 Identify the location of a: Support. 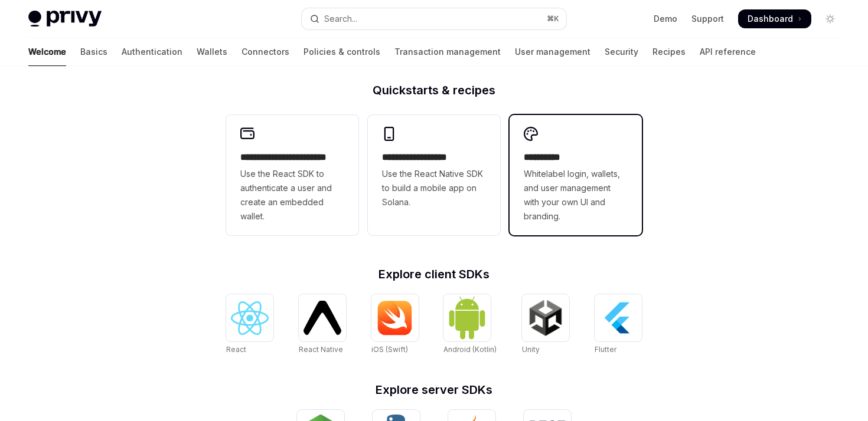
(707, 19).